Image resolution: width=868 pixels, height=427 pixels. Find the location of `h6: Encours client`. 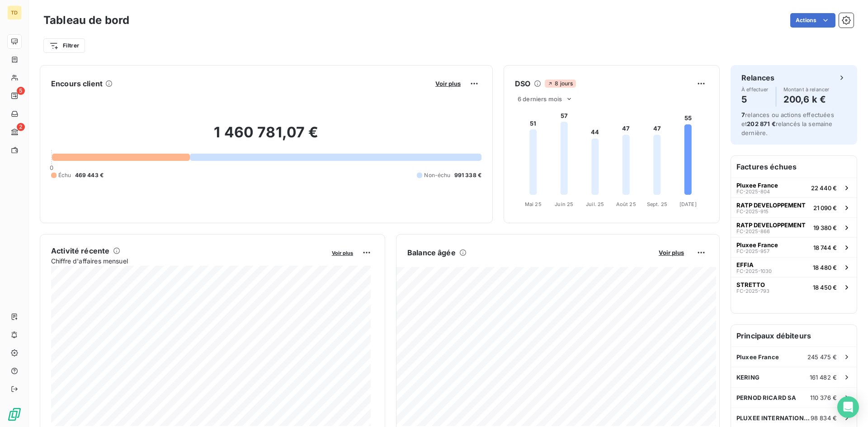

h6: Encours client is located at coordinates (77, 84).